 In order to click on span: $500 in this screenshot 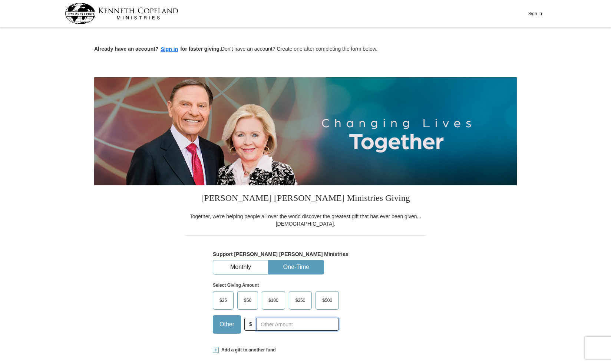, I will do `click(327, 301)`.